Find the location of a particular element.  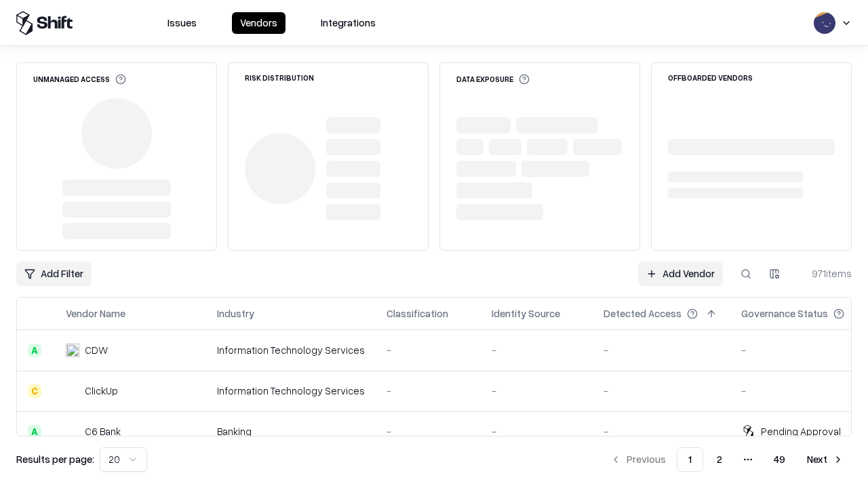

div: Banking is located at coordinates (291, 432).